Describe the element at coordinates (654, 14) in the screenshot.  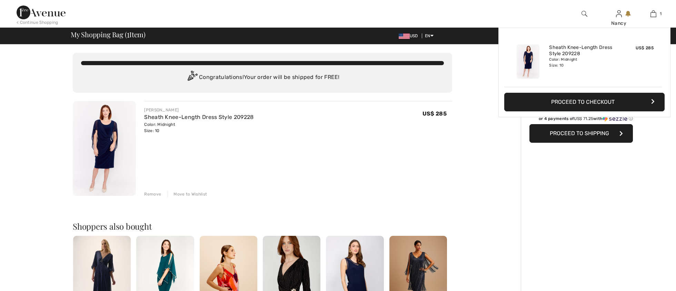
I see `a: 1` at that location.